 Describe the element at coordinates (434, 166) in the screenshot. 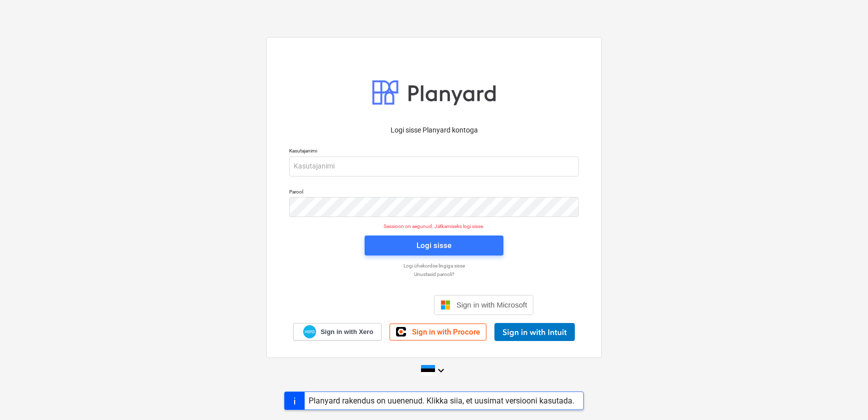

I see `input: Kasutajanimi` at that location.